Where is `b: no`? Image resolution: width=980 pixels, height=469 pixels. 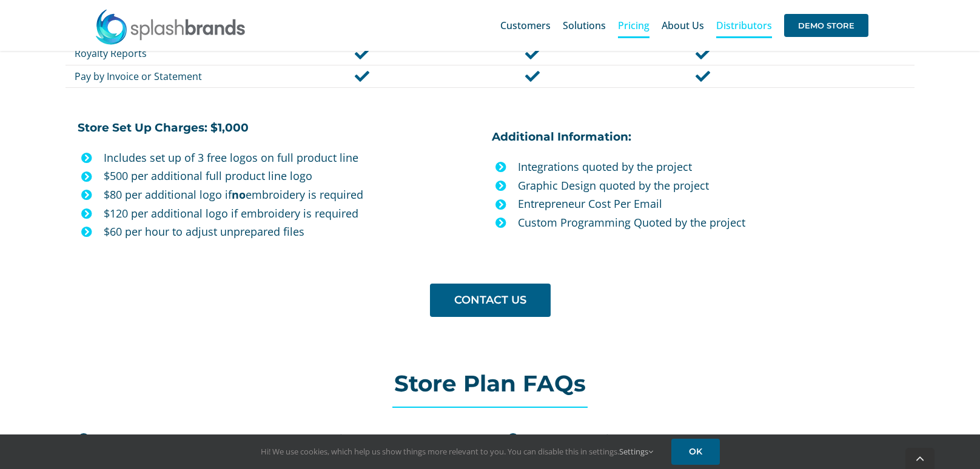
b: no is located at coordinates (239, 194).